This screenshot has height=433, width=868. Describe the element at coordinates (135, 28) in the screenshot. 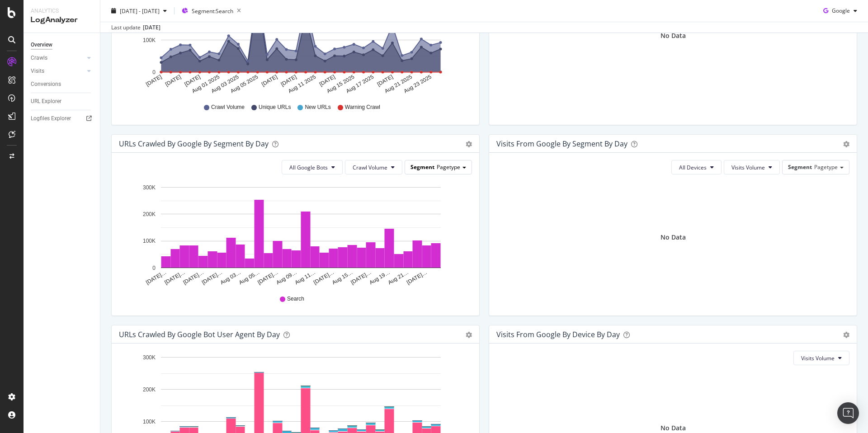

I see `div: Last update` at that location.